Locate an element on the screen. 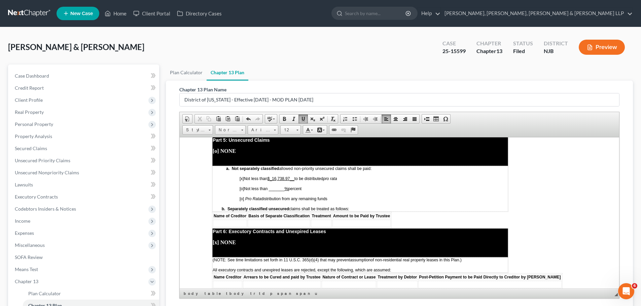  a: Copy is located at coordinates (209, 119).